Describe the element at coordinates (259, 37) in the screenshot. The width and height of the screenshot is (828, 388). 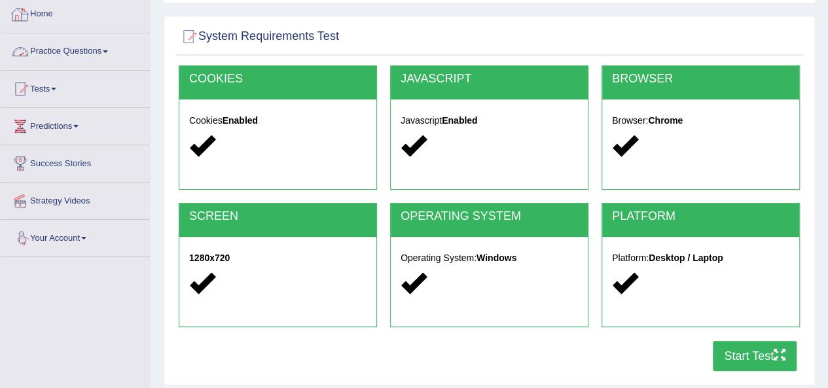
I see `h2: System Requirements Test` at that location.